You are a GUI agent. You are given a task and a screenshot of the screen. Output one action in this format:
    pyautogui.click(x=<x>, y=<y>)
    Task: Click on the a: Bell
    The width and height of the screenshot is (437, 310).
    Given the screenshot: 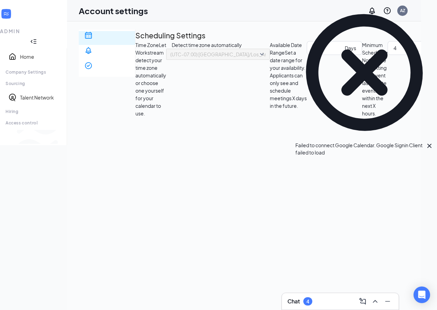 What is the action you would take?
    pyautogui.click(x=107, y=53)
    